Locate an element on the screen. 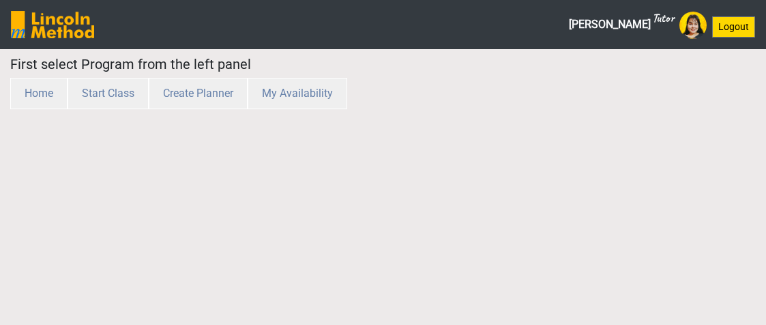  button: My Availability is located at coordinates (297, 93).